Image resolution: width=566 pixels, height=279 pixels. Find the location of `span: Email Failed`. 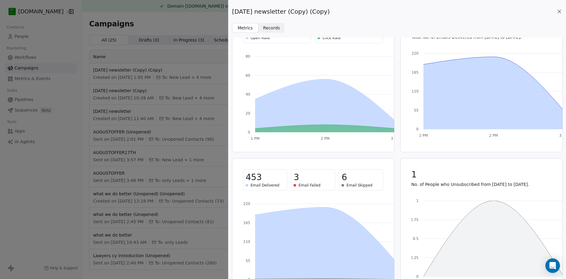

span: Email Failed is located at coordinates (309, 185).